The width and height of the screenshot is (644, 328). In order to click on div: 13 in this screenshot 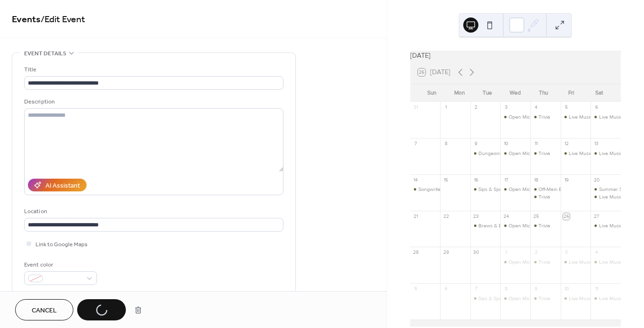, I will do `click(597, 144)`.